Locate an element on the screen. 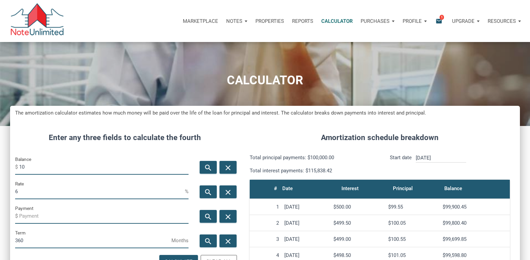 The height and width of the screenshot is (260, 530). div: Balance is located at coordinates (453, 188).